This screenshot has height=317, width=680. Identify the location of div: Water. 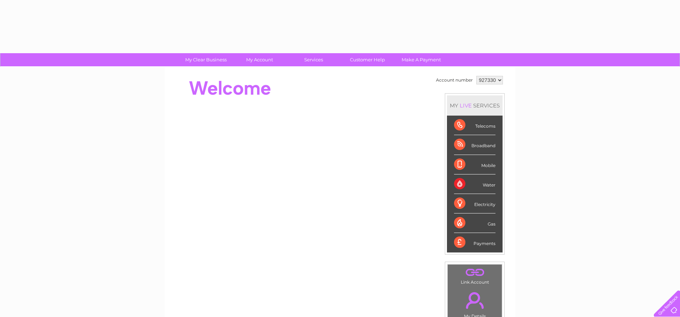
(474, 184).